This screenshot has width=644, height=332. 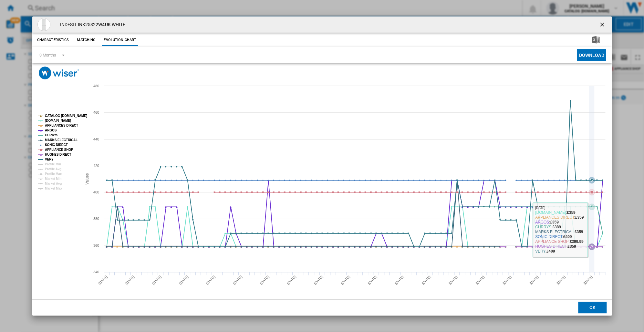 I want to click on tspan: MARKS ELECTRICAL, so click(x=61, y=140).